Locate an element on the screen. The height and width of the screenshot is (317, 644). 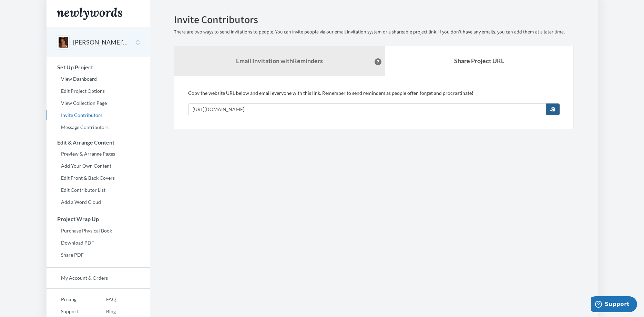
a: View Collection Page is located at coordinates (98, 103).